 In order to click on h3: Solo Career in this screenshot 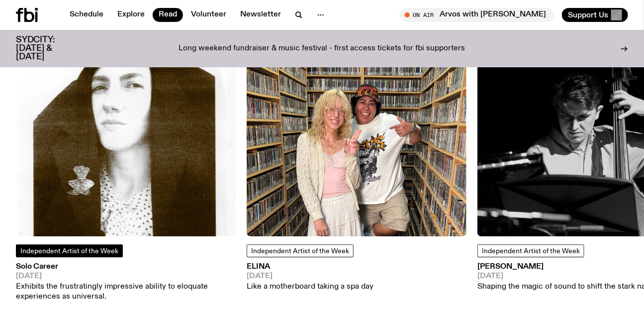, I will do `click(126, 267)`.